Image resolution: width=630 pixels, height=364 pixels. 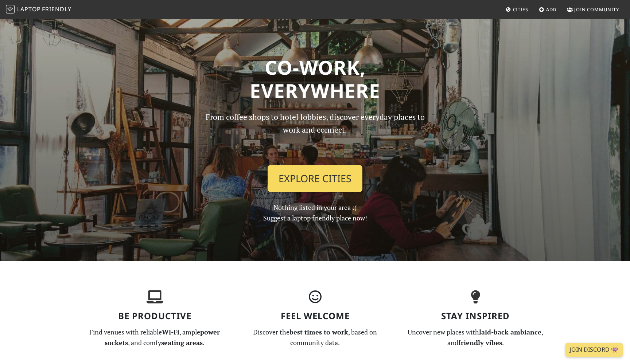 I want to click on strong: best times to work, so click(x=319, y=332).